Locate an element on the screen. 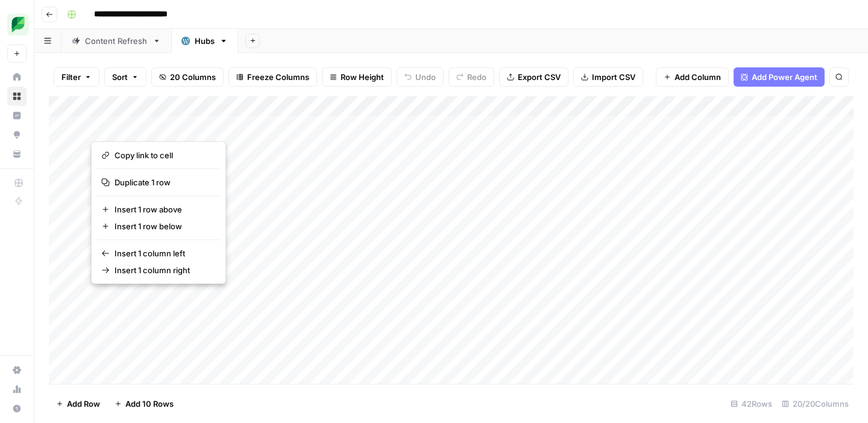 The width and height of the screenshot is (868, 423). button: Add Row is located at coordinates (78, 404).